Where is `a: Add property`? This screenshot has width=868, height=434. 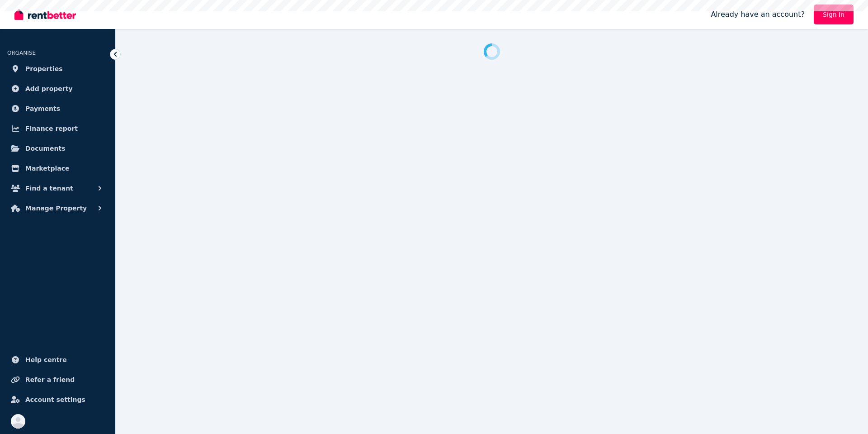 a: Add property is located at coordinates (58, 89).